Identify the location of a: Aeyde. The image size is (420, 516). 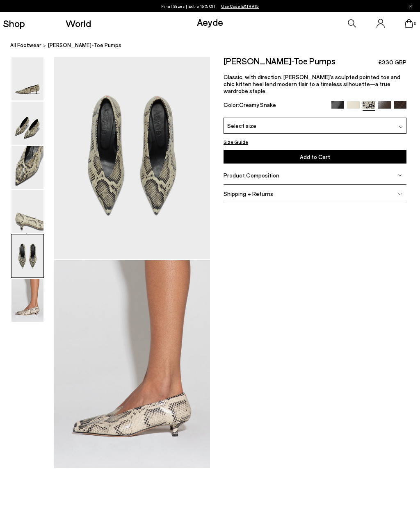
(210, 22).